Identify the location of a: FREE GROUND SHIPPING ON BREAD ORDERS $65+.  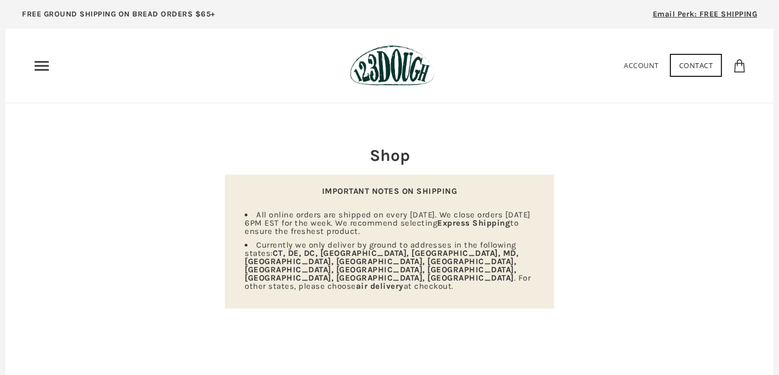
(119, 17).